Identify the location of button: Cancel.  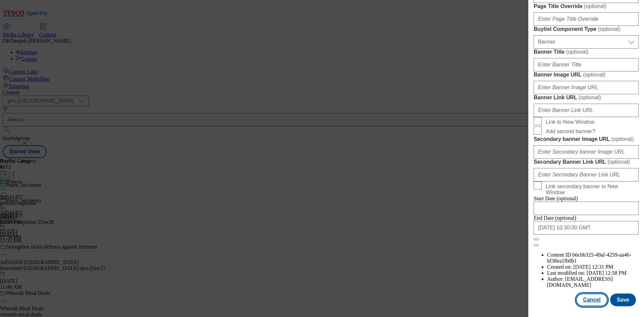
(591, 300).